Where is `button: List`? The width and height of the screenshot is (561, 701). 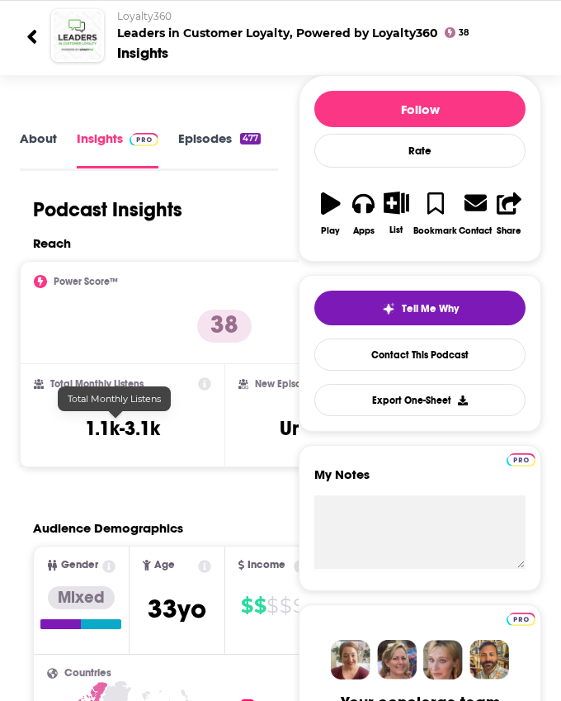
button: List is located at coordinates (397, 213).